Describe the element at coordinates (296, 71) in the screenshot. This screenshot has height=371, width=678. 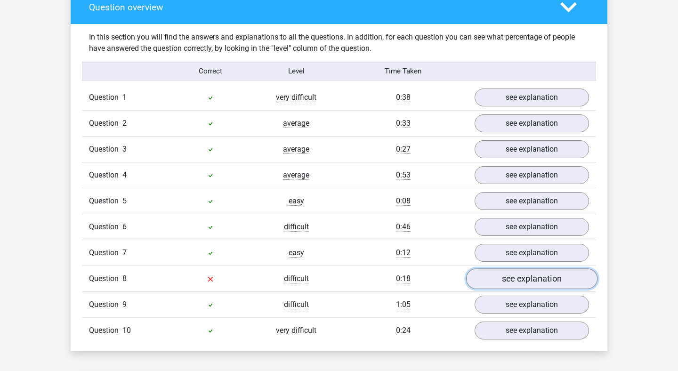
I see `div: Level` at that location.